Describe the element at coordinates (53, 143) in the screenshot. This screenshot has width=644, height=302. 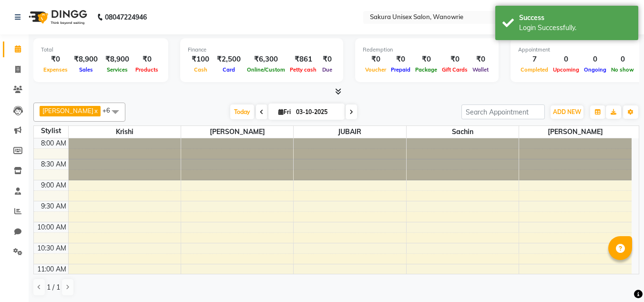
I see `div: 8:00 AM` at that location.